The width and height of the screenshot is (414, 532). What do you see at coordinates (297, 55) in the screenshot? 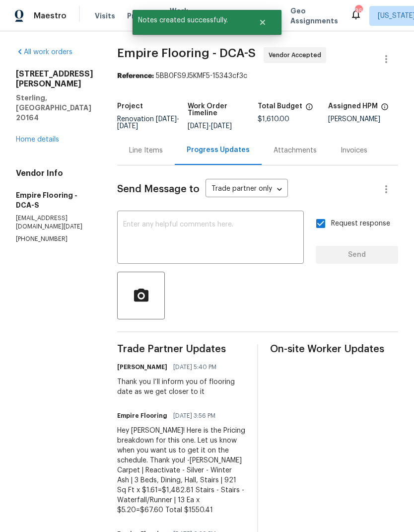
I see `span: Vendor Accepted` at bounding box center [297, 55].